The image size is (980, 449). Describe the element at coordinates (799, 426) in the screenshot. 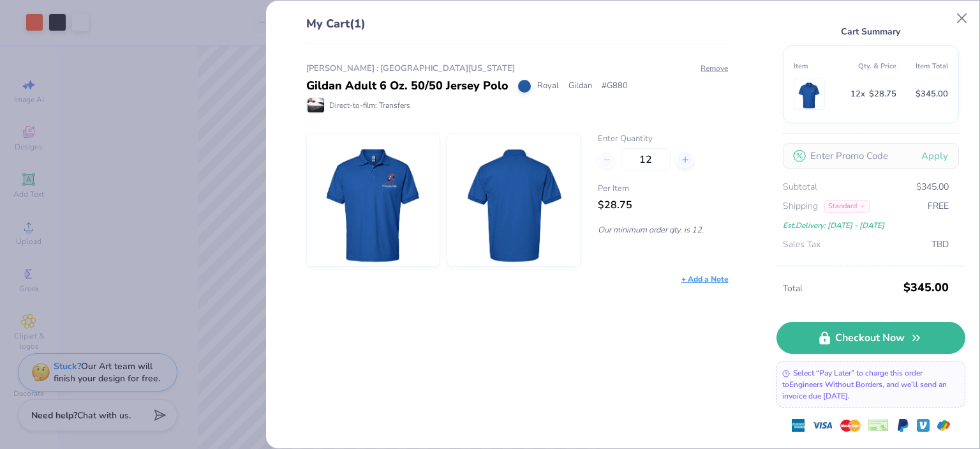

I see `img: express` at that location.